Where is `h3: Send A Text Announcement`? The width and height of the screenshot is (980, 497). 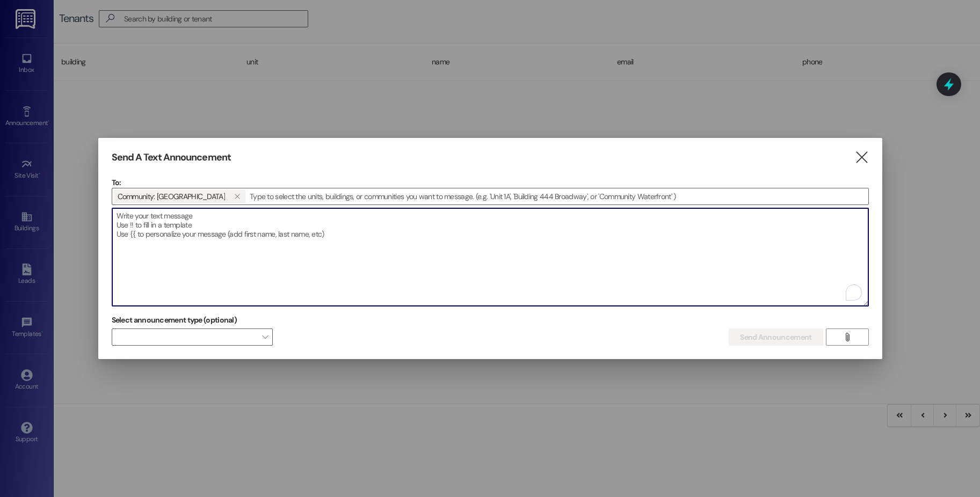 h3: Send A Text Announcement is located at coordinates (171, 157).